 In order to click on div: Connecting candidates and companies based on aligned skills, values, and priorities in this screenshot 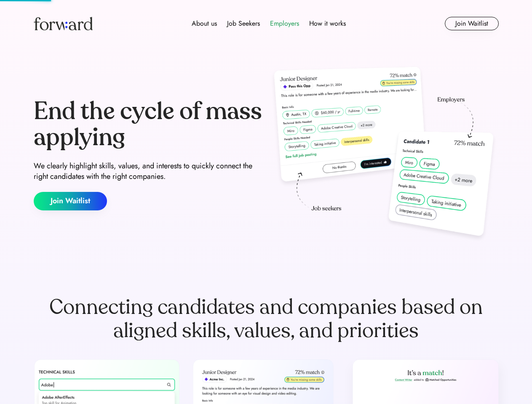, I will do `click(266, 319)`.